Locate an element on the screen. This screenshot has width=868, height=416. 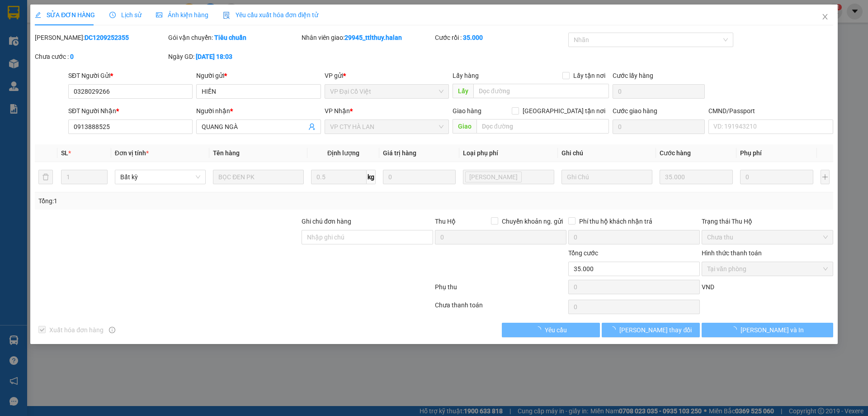
span: Ảnh kiện hàng is located at coordinates (182, 15).